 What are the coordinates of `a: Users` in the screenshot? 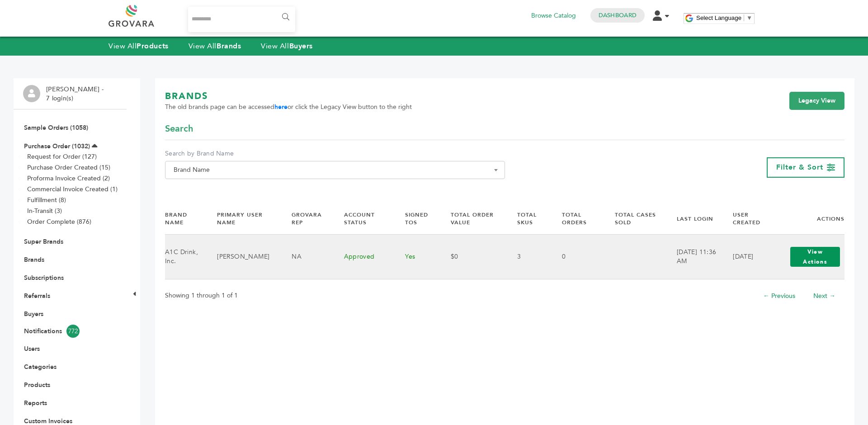 It's located at (32, 348).